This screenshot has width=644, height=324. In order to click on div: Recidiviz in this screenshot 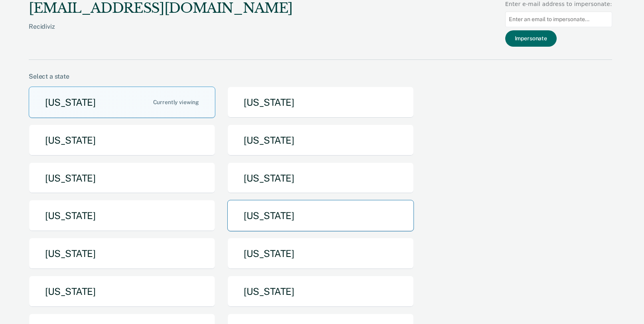, I will do `click(161, 33)`.